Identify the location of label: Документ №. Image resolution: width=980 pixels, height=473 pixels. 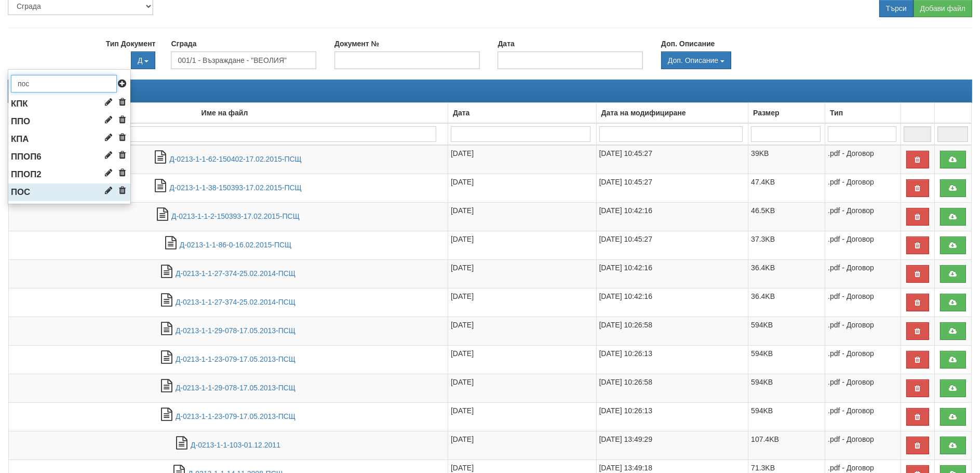
(357, 43).